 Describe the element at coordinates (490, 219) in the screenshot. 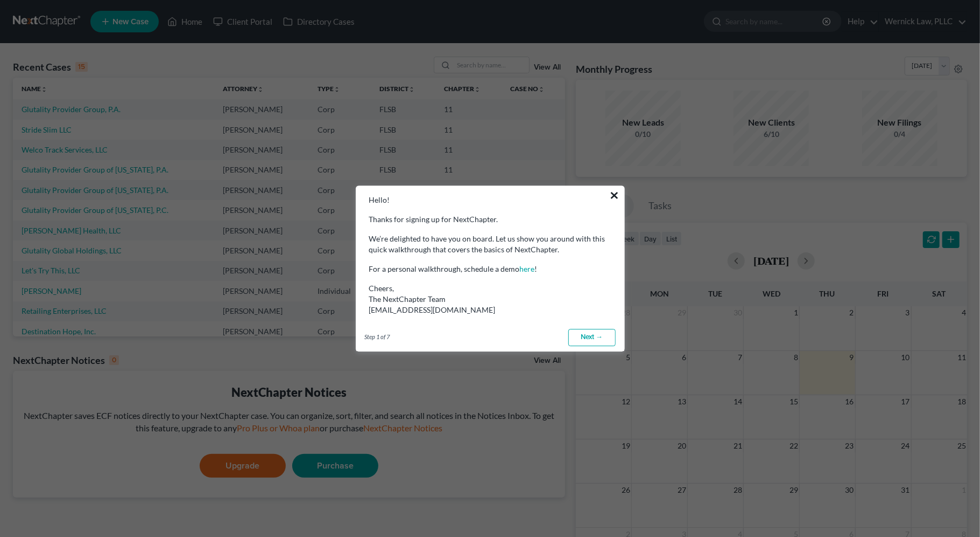

I see `p: Thanks for signing up for NextChapter.` at that location.